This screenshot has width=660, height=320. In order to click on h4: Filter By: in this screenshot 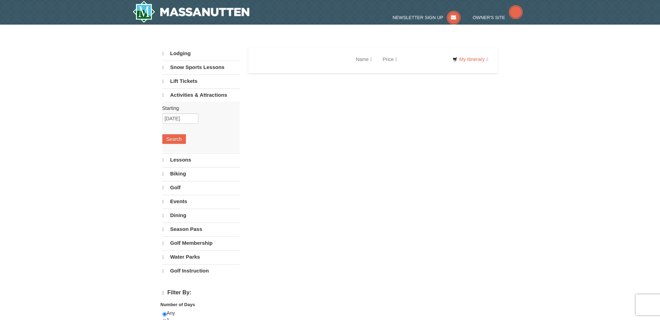, I will do `click(201, 293)`.